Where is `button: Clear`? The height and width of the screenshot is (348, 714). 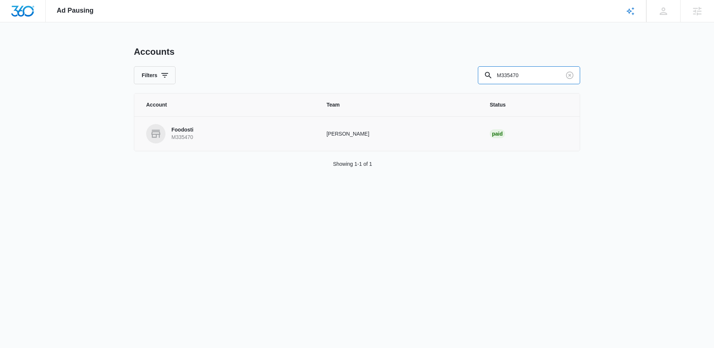
button: Clear is located at coordinates (570, 75).